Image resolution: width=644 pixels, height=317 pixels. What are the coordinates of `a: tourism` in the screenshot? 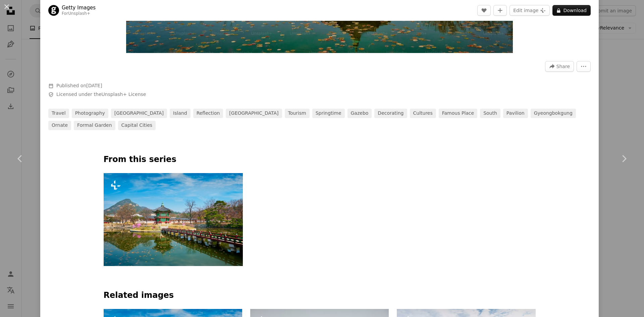 It's located at (297, 114).